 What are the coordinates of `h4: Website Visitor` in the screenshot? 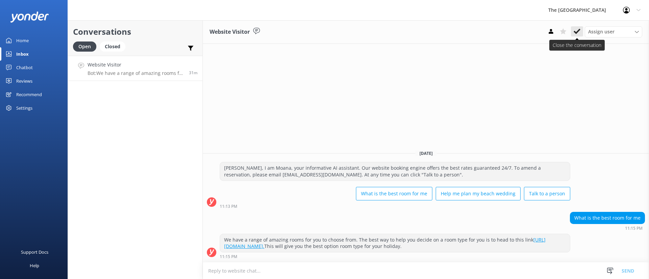 It's located at (135, 65).